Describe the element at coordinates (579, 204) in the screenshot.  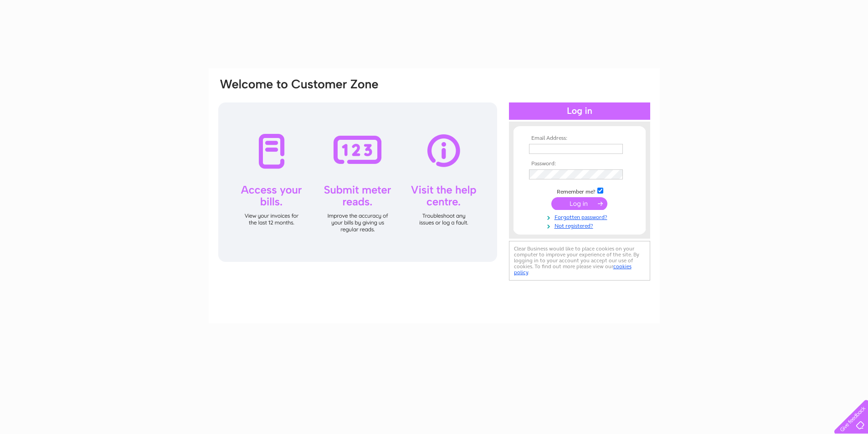
I see `input: Submit` at that location.